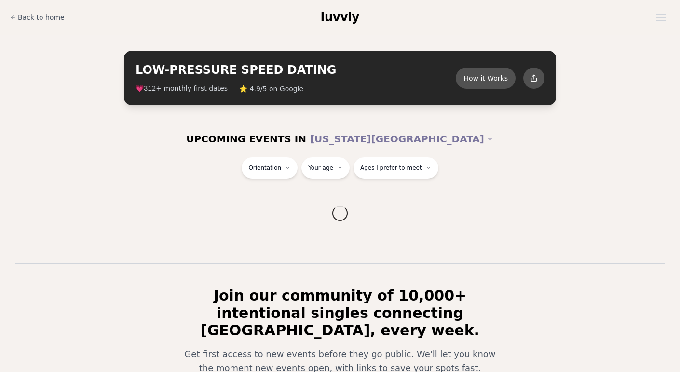  What do you see at coordinates (340, 17) in the screenshot?
I see `span: luvvly` at bounding box center [340, 17].